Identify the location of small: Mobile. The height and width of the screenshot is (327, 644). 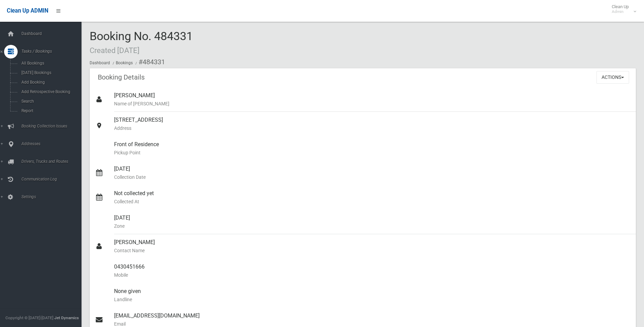
(372, 275).